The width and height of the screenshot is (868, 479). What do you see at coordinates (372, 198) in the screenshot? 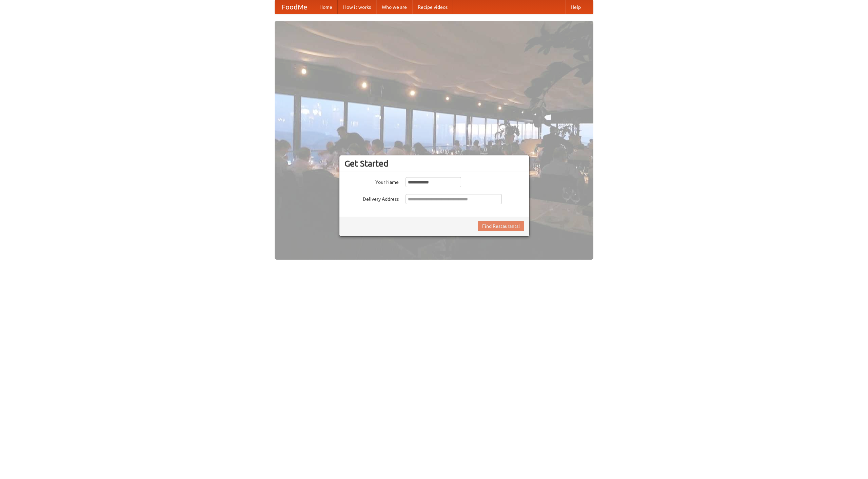
I see `label: Delivery Address` at bounding box center [372, 198].